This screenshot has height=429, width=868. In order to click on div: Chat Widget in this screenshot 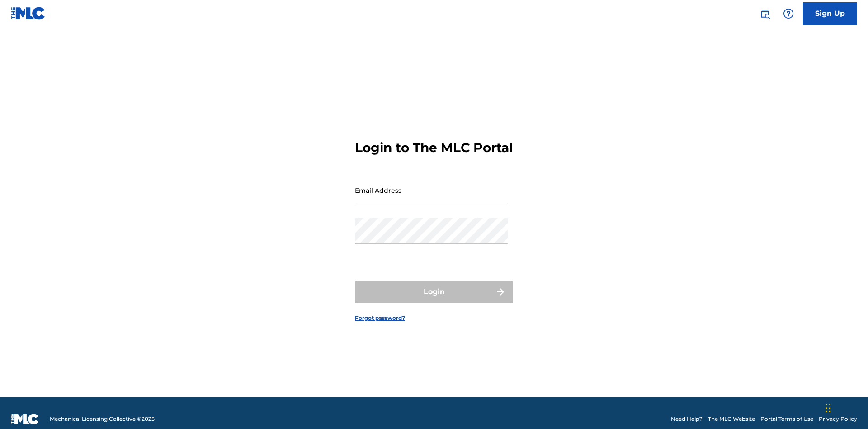, I will do `click(846, 407)`.